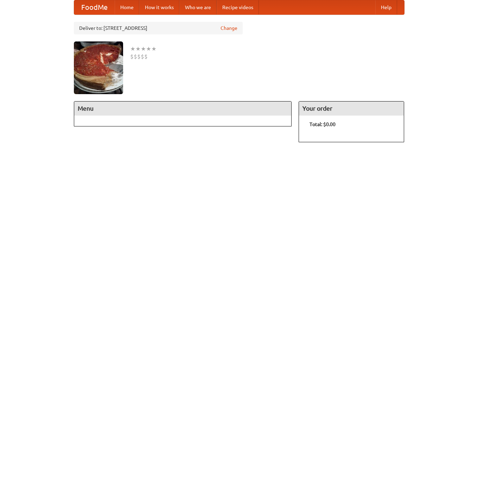 The width and height of the screenshot is (478, 497). What do you see at coordinates (159, 7) in the screenshot?
I see `a: How it works` at bounding box center [159, 7].